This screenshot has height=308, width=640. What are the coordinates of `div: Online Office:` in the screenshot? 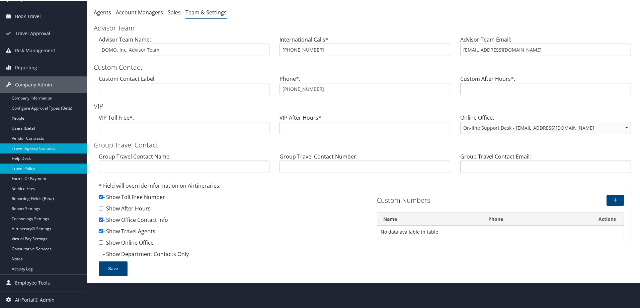 It's located at (546, 126).